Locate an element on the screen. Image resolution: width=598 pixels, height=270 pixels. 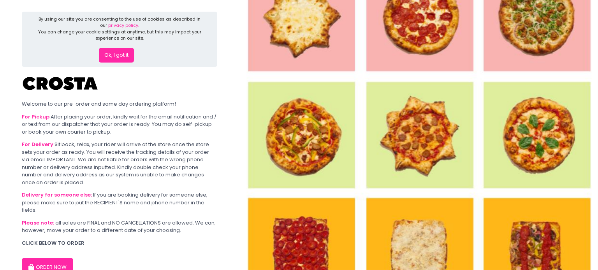
div: After placing your order, kindly wait for the email notification and / or text from our dispatche... is located at coordinates (119, 125).